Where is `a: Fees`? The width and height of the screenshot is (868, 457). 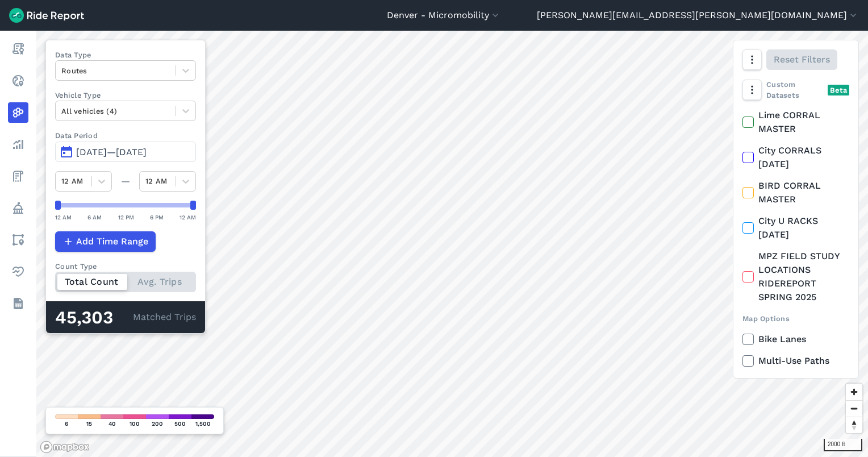 a: Fees is located at coordinates (18, 176).